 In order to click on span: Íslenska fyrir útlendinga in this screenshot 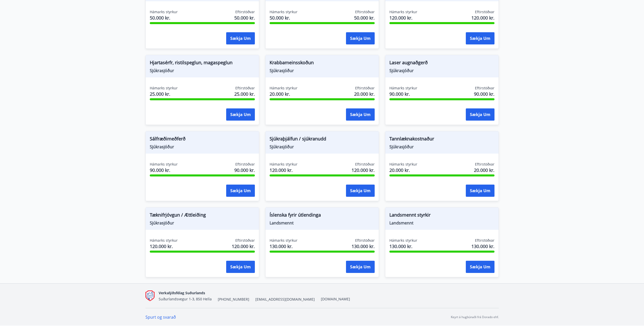, I will do `click(322, 216)`.